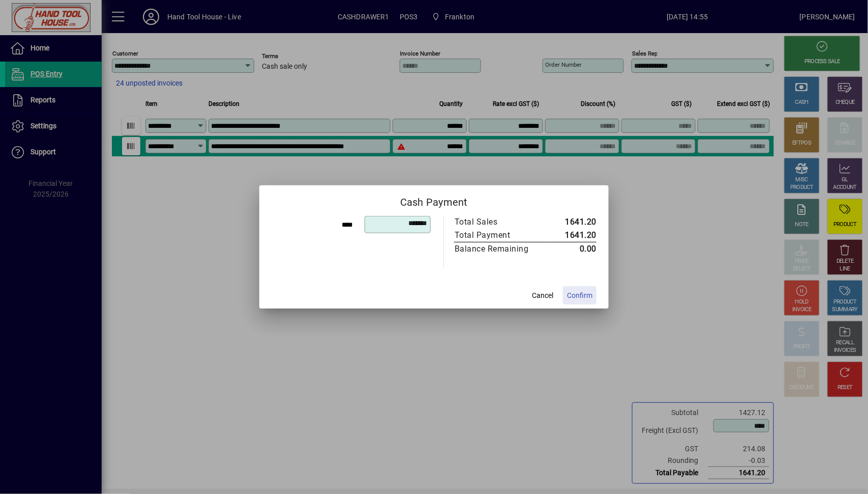 The image size is (868, 494). Describe the element at coordinates (501, 235) in the screenshot. I see `td: Total Payment` at that location.